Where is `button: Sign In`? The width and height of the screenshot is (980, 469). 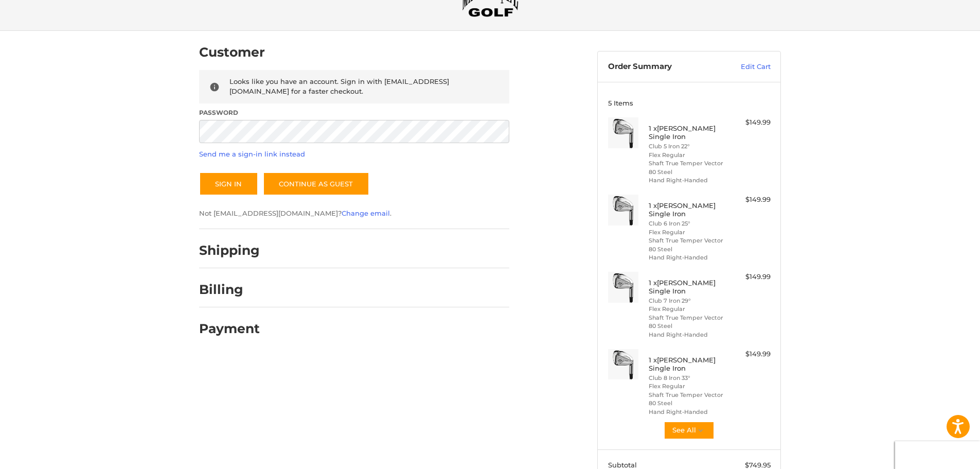
button: Sign In is located at coordinates (228, 184).